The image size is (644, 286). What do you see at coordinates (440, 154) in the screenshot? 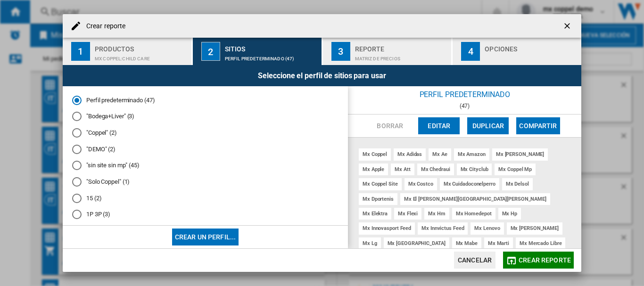
I see `div: mx ae` at bounding box center [440, 154].